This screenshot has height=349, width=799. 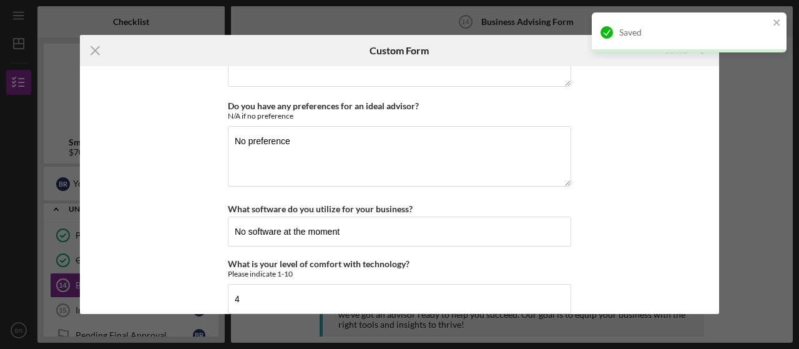 I want to click on div: Saved, so click(x=694, y=32).